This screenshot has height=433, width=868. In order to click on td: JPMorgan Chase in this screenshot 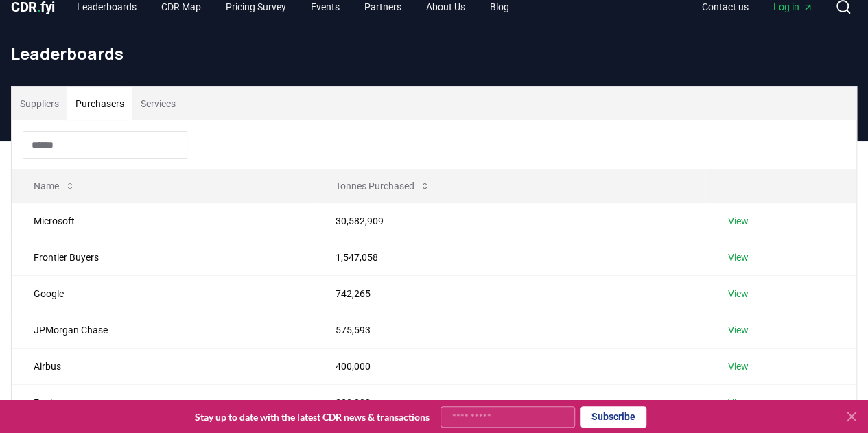, I will do `click(162, 329)`.